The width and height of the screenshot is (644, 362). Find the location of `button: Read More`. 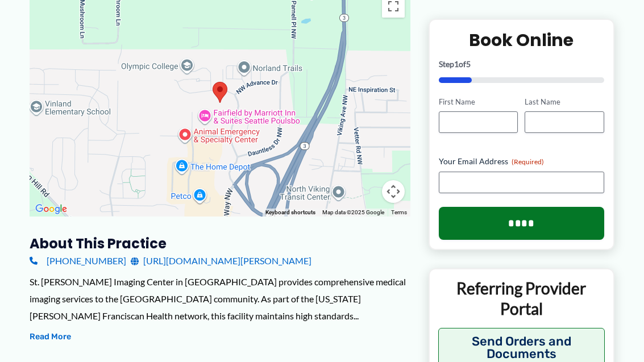

button: Read More is located at coordinates (50, 337).